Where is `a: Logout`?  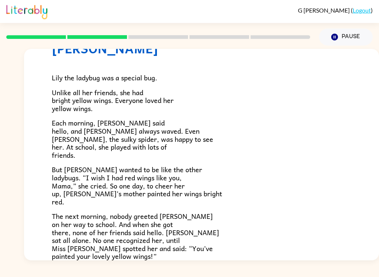 a: Logout is located at coordinates (362, 10).